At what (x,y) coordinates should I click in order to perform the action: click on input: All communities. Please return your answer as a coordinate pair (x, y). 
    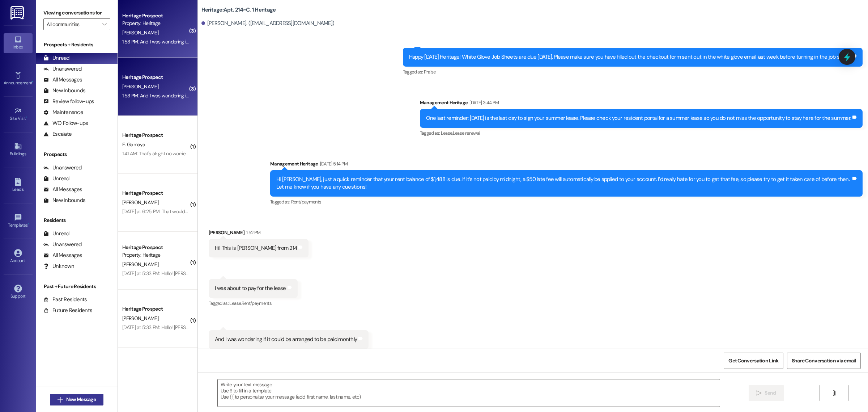
    Looking at the image, I should click on (73, 24).